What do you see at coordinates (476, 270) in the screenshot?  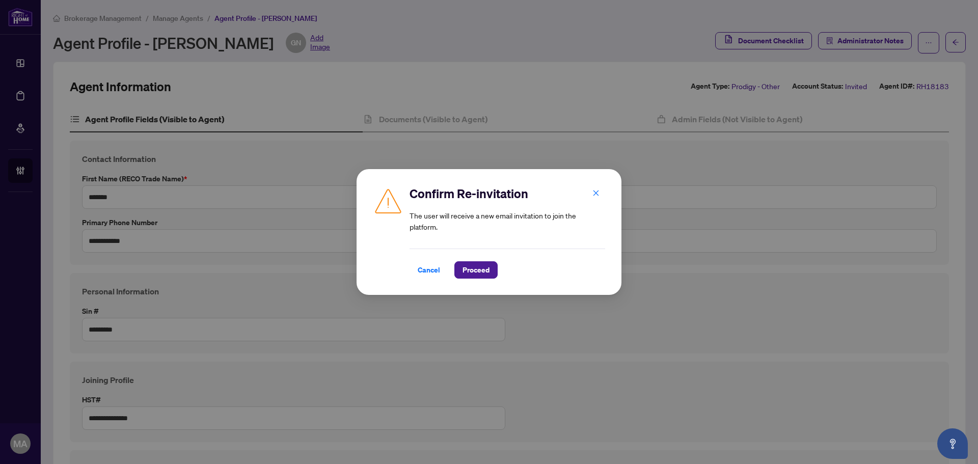 I see `span: Proceed` at bounding box center [476, 270].